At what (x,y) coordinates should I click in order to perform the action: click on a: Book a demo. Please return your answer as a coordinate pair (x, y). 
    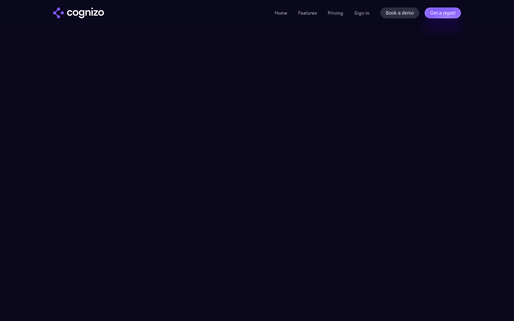
    Looking at the image, I should click on (400, 13).